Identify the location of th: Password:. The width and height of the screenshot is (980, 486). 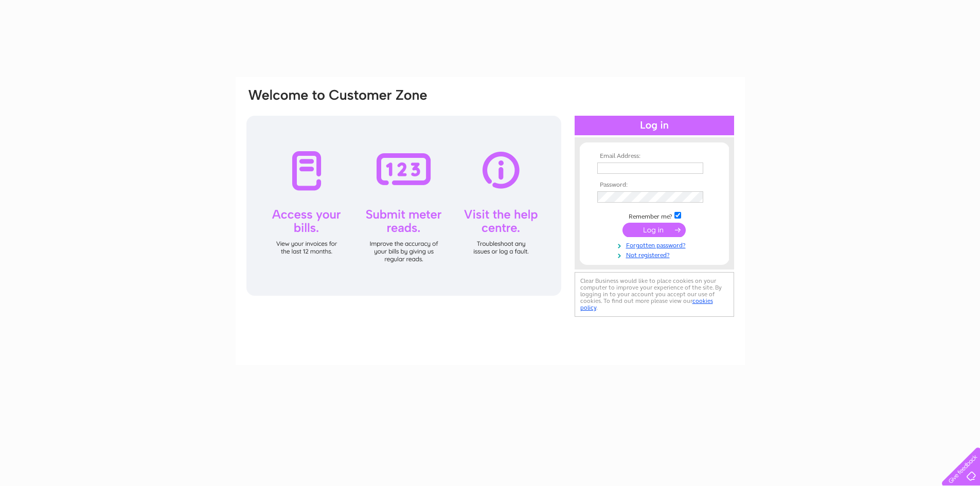
(654, 185).